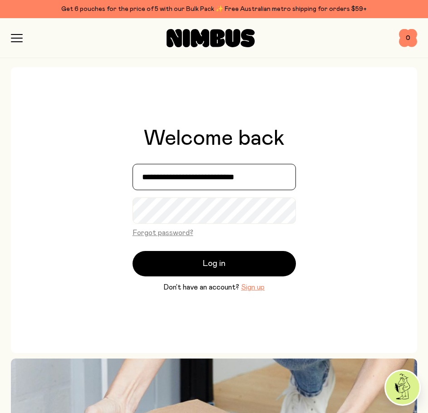  I want to click on img: agent, so click(402, 387).